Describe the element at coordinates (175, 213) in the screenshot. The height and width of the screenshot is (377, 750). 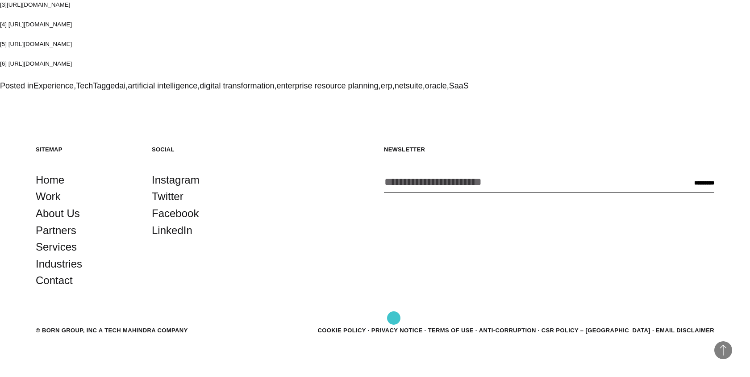
I see `a: Facebook` at that location.